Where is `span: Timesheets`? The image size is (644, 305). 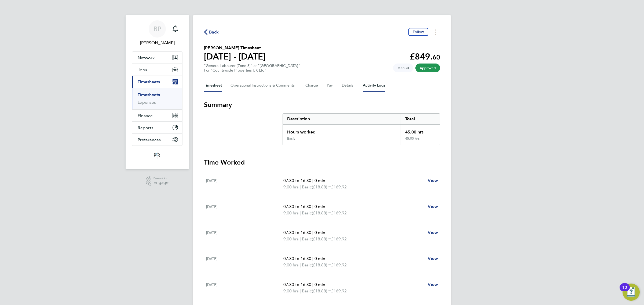
span: Timesheets is located at coordinates (148, 82).